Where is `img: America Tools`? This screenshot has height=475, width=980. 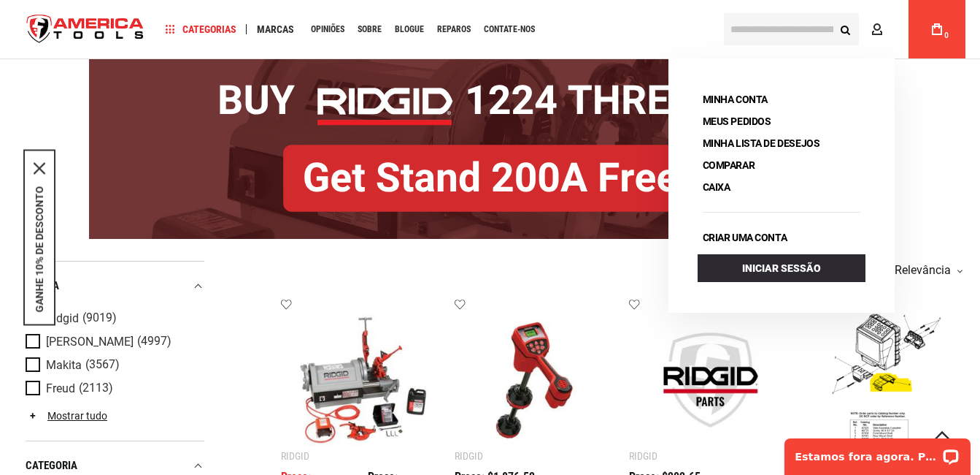
img: America Tools is located at coordinates (86, 29).